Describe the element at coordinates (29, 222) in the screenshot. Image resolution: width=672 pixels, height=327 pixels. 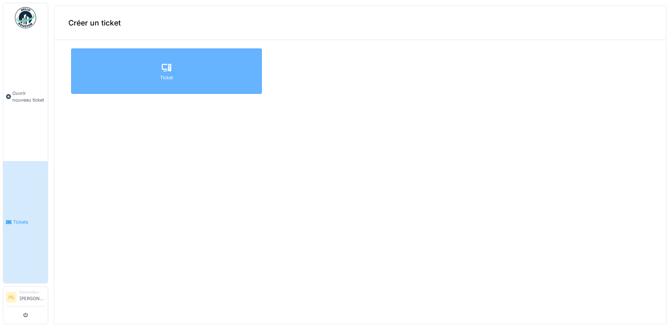
I see `span: Tickets` at that location.